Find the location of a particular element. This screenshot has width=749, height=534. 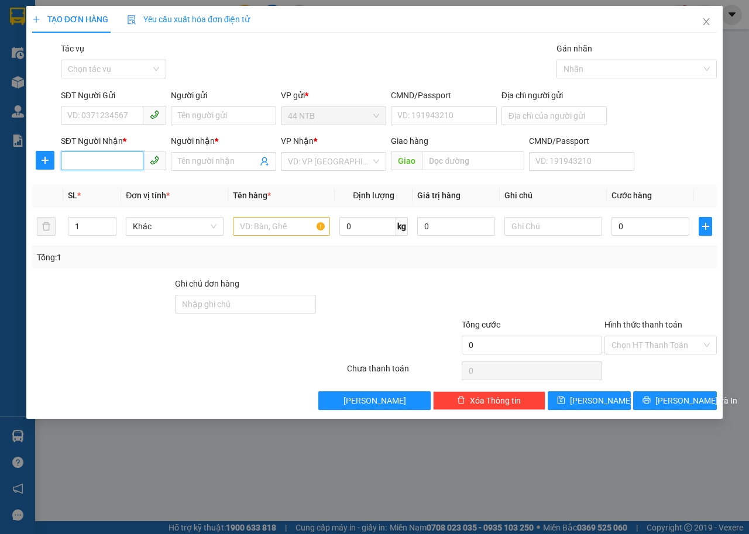

span: Định lượng is located at coordinates (373, 195).